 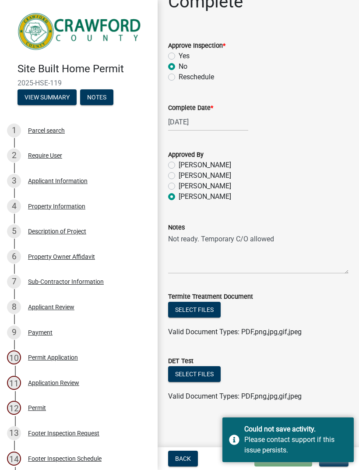 I want to click on div: Footer Inspection Schedule, so click(x=65, y=459).